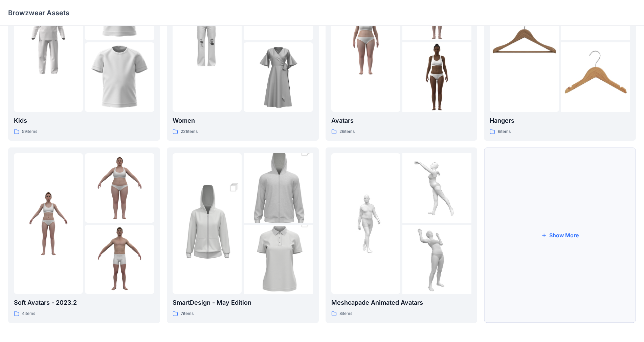 Image resolution: width=644 pixels, height=342 pixels. I want to click on p: Women, so click(243, 121).